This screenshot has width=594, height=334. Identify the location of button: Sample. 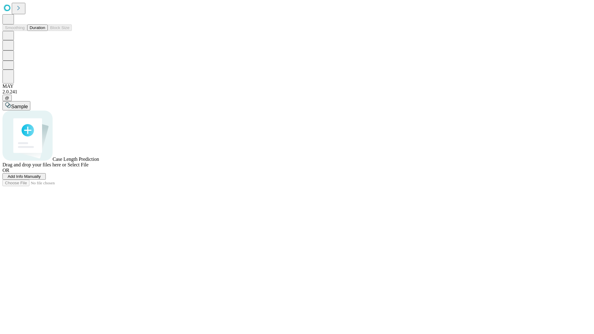
(16, 106).